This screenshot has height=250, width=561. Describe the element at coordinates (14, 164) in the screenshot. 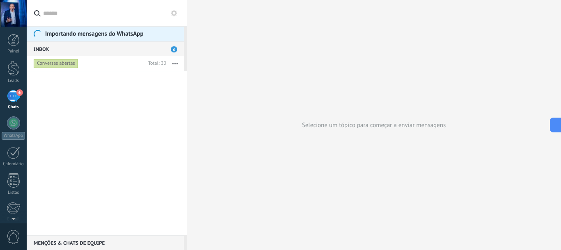

I see `div: Calendário` at that location.